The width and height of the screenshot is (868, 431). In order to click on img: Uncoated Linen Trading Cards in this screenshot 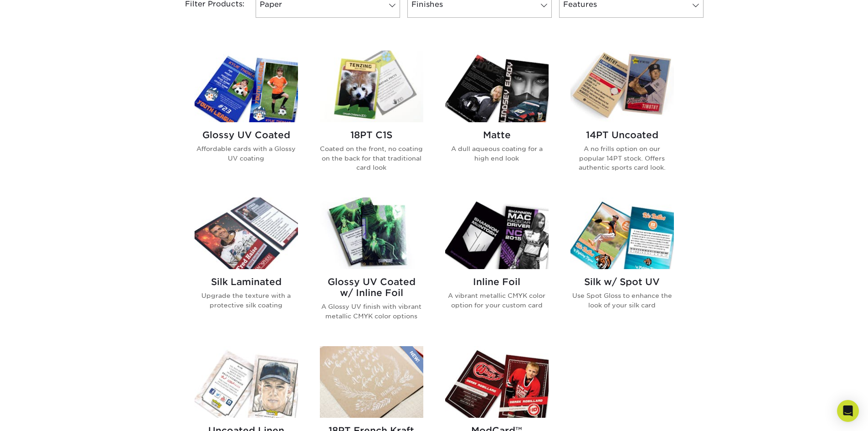, I will do `click(246, 381)`.